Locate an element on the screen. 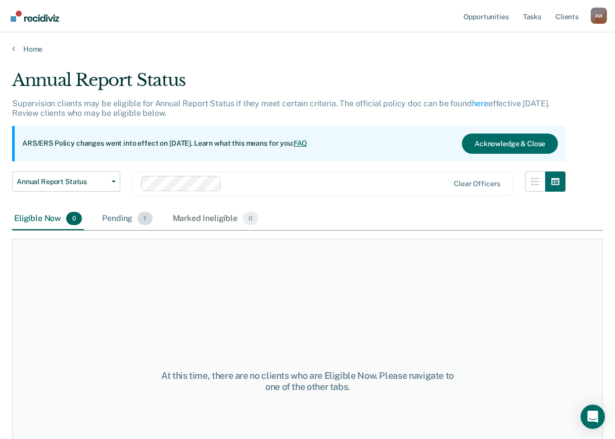 Image resolution: width=615 pixels, height=439 pixels. span: Annual Report Status is located at coordinates (62, 182).